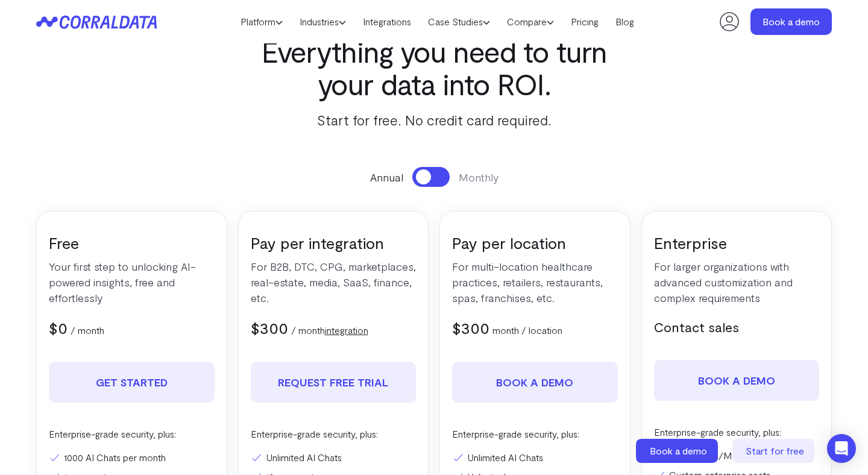  What do you see at coordinates (774, 451) in the screenshot?
I see `a: Start for free` at bounding box center [774, 451].